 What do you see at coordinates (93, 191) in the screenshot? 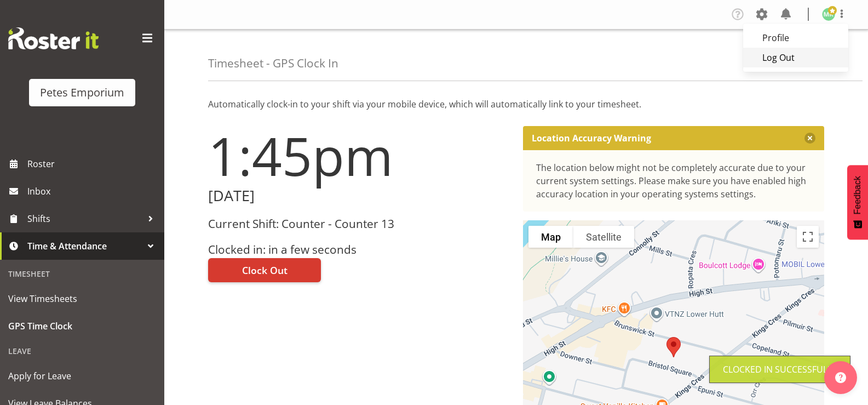
I see `span: Inbox` at bounding box center [93, 191].